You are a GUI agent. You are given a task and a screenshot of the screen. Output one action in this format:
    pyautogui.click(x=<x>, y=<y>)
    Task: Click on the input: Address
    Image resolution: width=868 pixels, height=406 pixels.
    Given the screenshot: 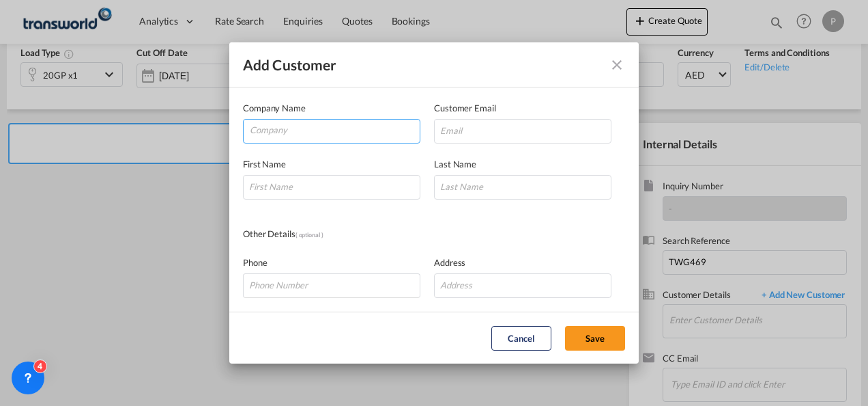 What is the action you would take?
    pyautogui.click(x=523, y=285)
    